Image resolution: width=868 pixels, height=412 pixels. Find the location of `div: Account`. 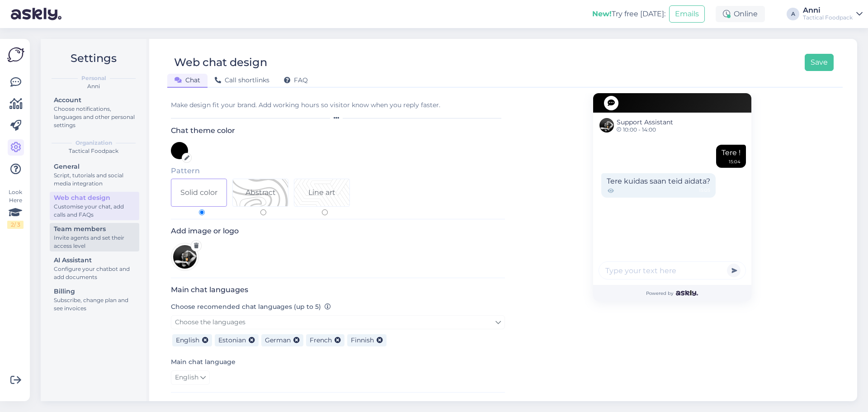

div: Account is located at coordinates (95, 100).